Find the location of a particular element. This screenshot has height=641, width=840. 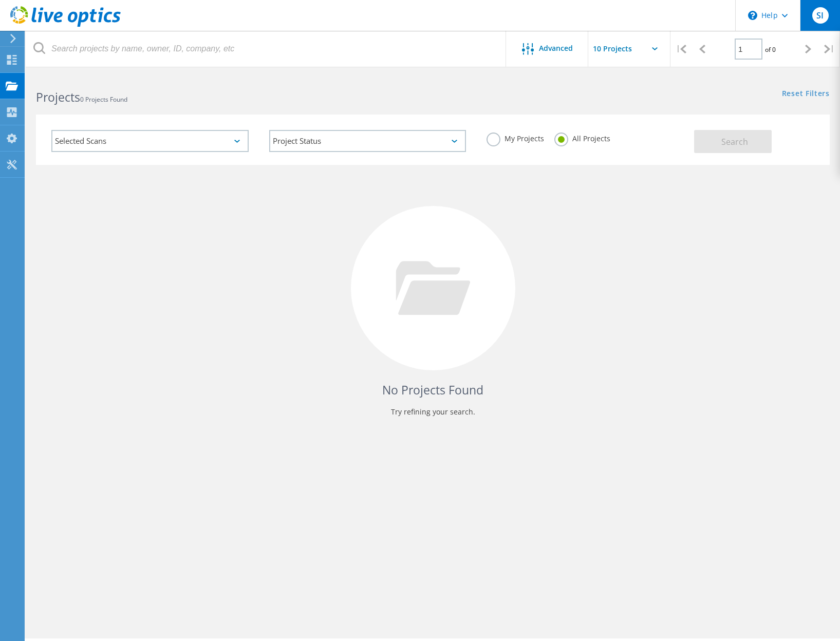

span: Search is located at coordinates (734, 142).